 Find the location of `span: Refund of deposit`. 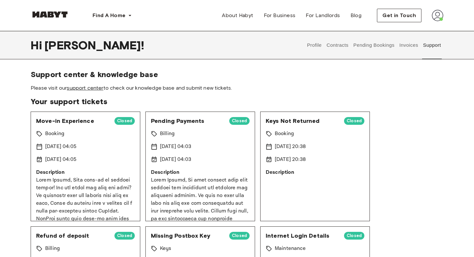

span: Refund of deposit is located at coordinates (73, 236).